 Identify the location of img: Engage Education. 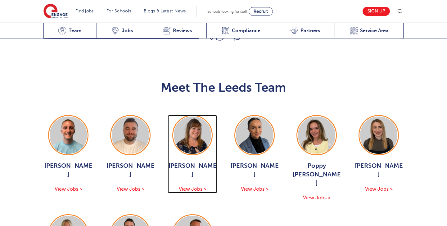
(56, 11).